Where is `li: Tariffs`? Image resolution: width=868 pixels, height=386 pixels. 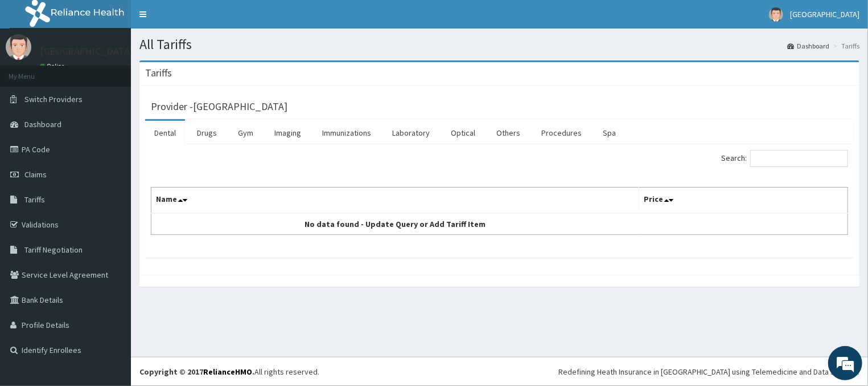
li: Tariffs is located at coordinates (845, 46).